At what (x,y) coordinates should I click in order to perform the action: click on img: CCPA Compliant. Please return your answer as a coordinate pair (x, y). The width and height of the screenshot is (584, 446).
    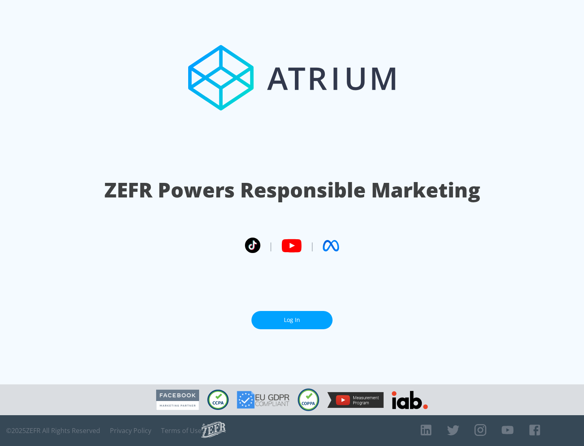
    Looking at the image, I should click on (218, 400).